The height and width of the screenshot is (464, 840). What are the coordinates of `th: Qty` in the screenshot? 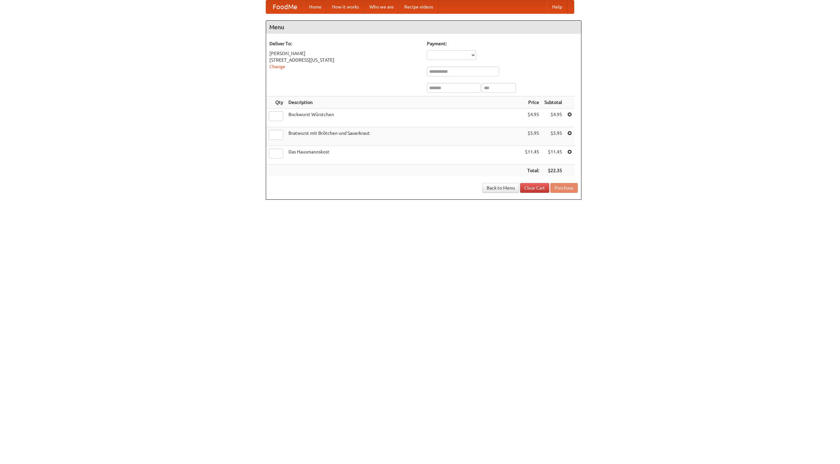 It's located at (276, 102).